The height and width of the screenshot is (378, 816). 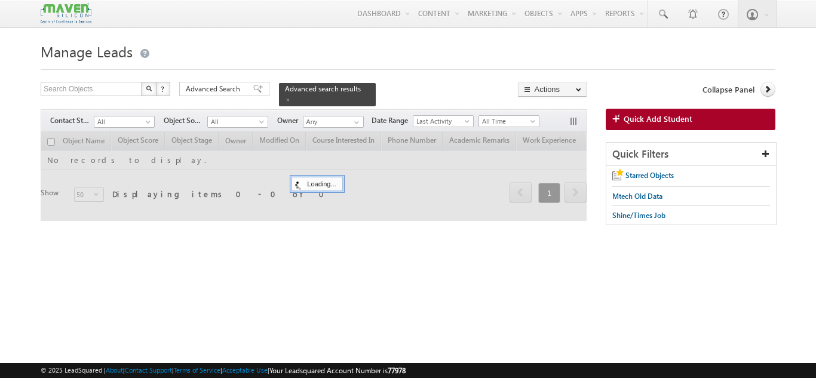 I want to click on a: All Time, so click(x=509, y=121).